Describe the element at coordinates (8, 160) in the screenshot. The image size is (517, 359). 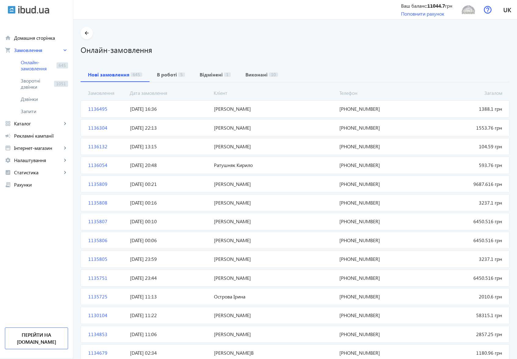
I see `mat-icon: settings` at that location.